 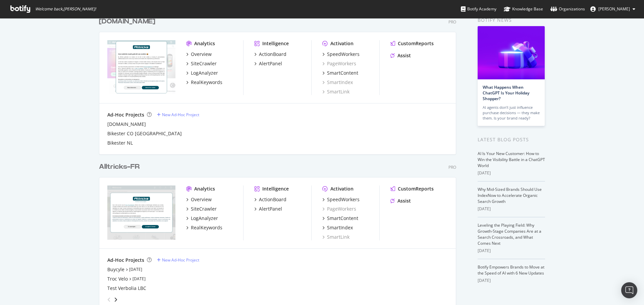 I want to click on div: Pro, so click(x=452, y=167).